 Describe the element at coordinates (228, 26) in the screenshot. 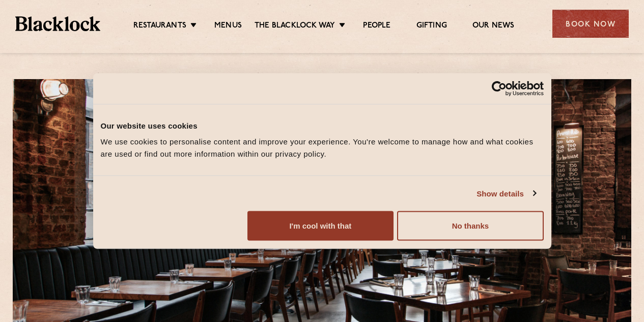

I see `a: Menus` at that location.